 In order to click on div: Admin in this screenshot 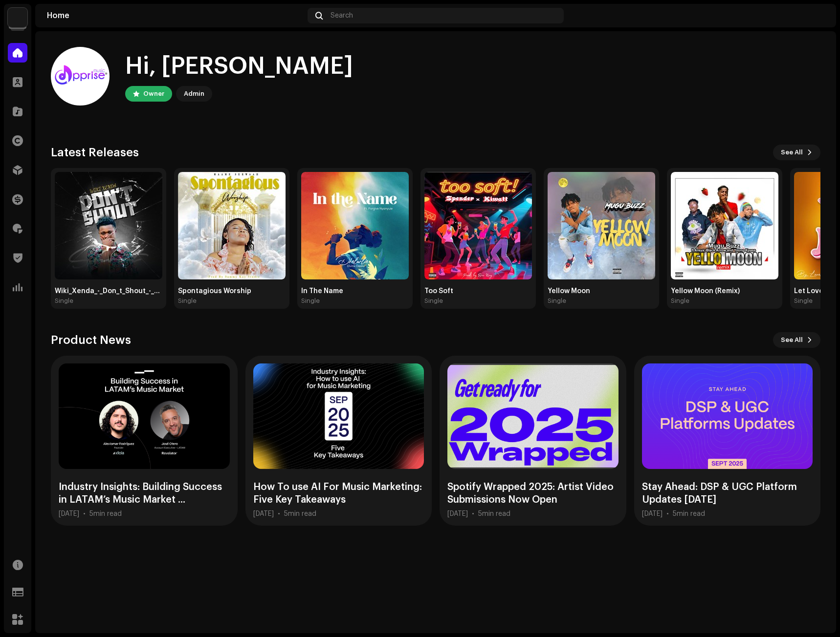, I will do `click(194, 94)`.